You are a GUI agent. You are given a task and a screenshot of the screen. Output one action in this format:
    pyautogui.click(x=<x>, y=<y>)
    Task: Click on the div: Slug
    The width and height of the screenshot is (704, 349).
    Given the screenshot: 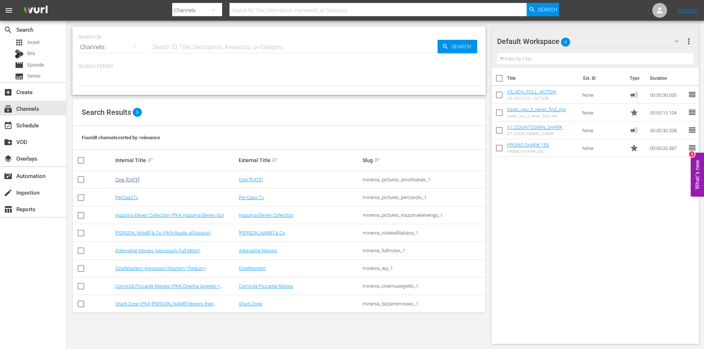 What is the action you would take?
    pyautogui.click(x=423, y=160)
    